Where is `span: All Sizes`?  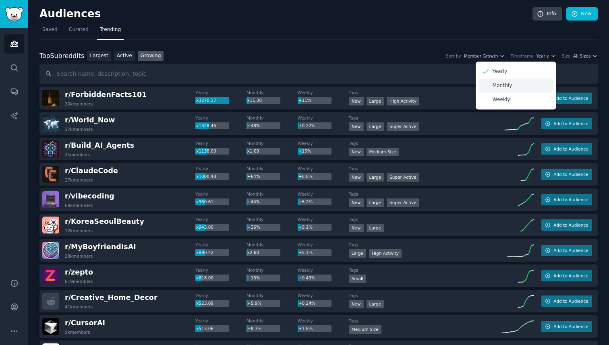
span: All Sizes is located at coordinates (581, 56).